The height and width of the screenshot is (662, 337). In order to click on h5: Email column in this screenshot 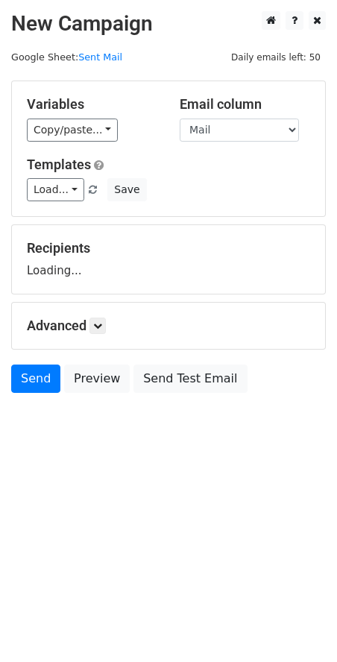, I will do `click(244, 104)`.